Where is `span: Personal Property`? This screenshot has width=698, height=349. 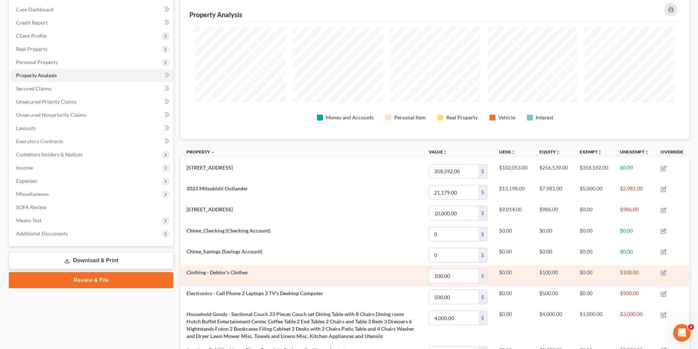
span: Personal Property is located at coordinates (37, 62).